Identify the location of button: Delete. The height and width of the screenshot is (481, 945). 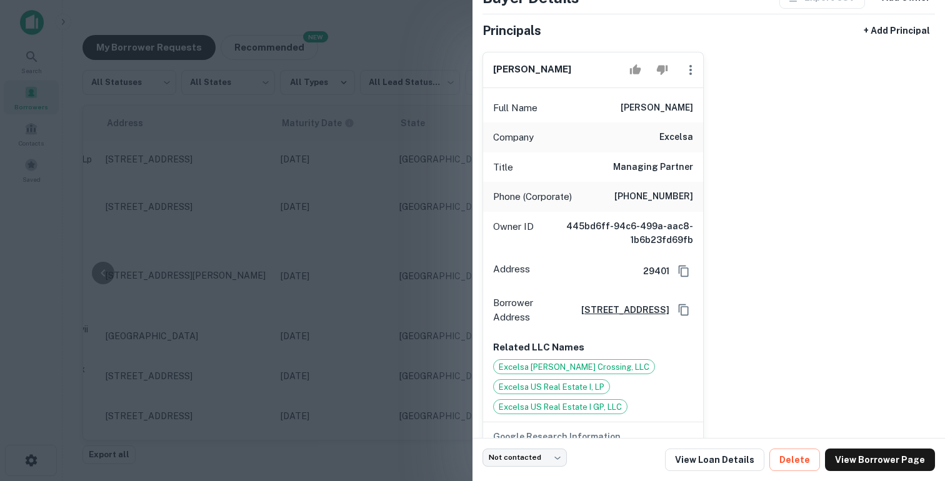
(795, 460).